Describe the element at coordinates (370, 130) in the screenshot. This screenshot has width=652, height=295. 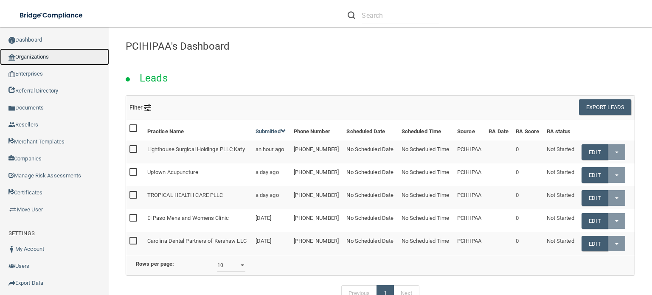
I see `th: Scheduled Date` at that location.